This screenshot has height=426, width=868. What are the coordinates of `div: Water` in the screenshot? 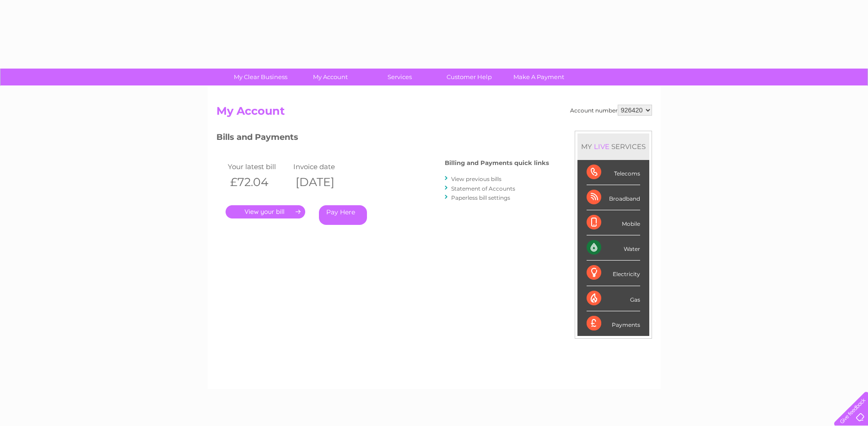 It's located at (613, 248).